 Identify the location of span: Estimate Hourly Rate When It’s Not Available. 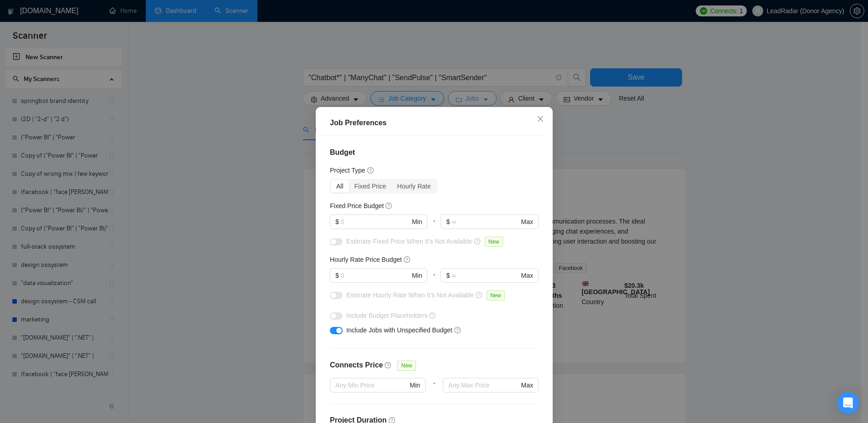
(410, 295).